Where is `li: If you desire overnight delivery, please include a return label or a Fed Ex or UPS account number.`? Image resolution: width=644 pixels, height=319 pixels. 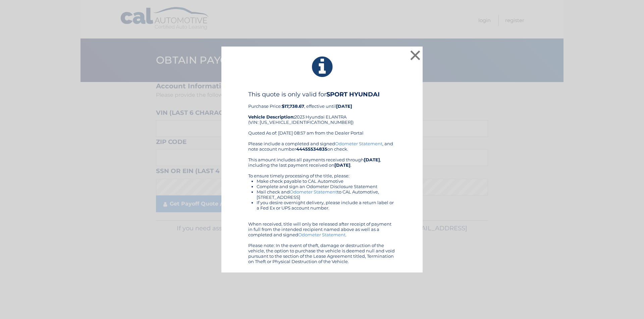
li: If you desire overnight delivery, please include a return label or a Fed Ex or UPS account number. is located at coordinates (326, 206).